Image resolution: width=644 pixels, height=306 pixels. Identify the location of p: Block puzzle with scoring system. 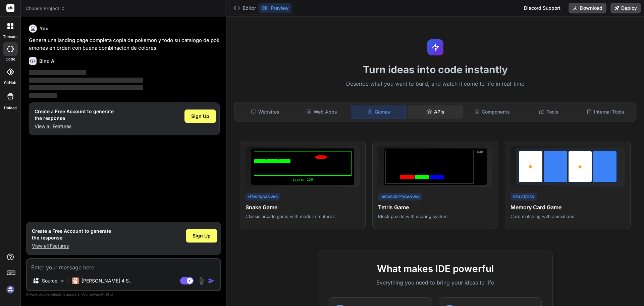
(435, 216).